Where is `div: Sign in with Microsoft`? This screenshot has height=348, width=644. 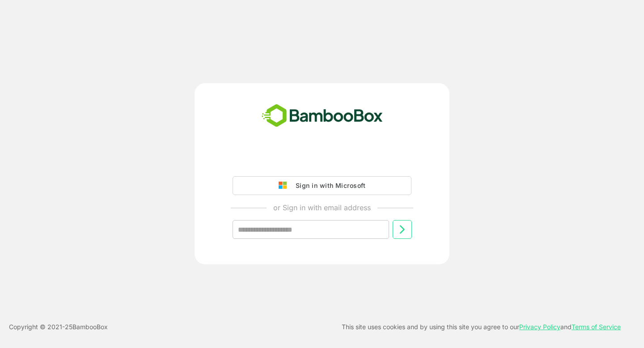
div: Sign in with Microsoft is located at coordinates (328, 186).